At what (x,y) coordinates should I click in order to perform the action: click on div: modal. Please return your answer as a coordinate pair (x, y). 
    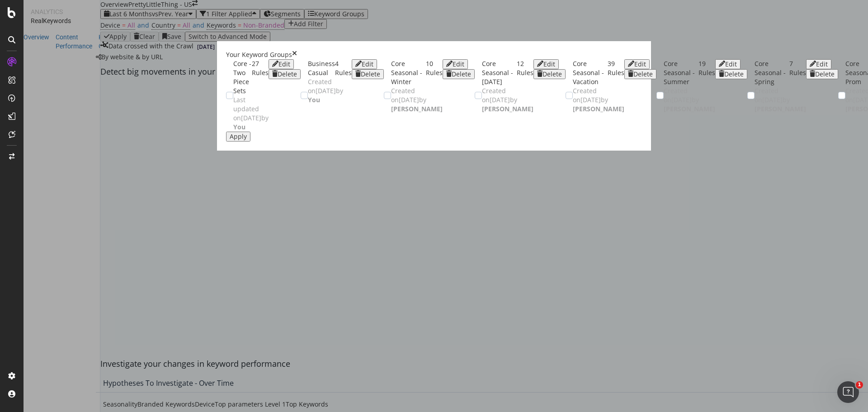
    Looking at the image, I should click on (434, 96).